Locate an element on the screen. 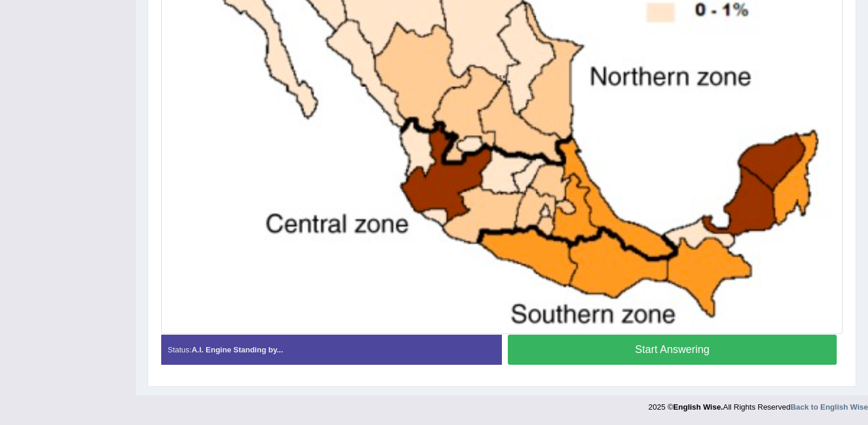 This screenshot has width=868, height=425. strong: A.I. Engine Standing by... is located at coordinates (237, 350).